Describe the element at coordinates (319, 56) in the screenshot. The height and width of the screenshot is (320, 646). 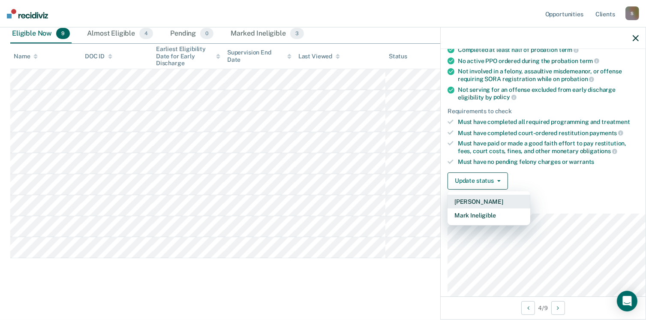
I see `div: Last Viewed` at that location.